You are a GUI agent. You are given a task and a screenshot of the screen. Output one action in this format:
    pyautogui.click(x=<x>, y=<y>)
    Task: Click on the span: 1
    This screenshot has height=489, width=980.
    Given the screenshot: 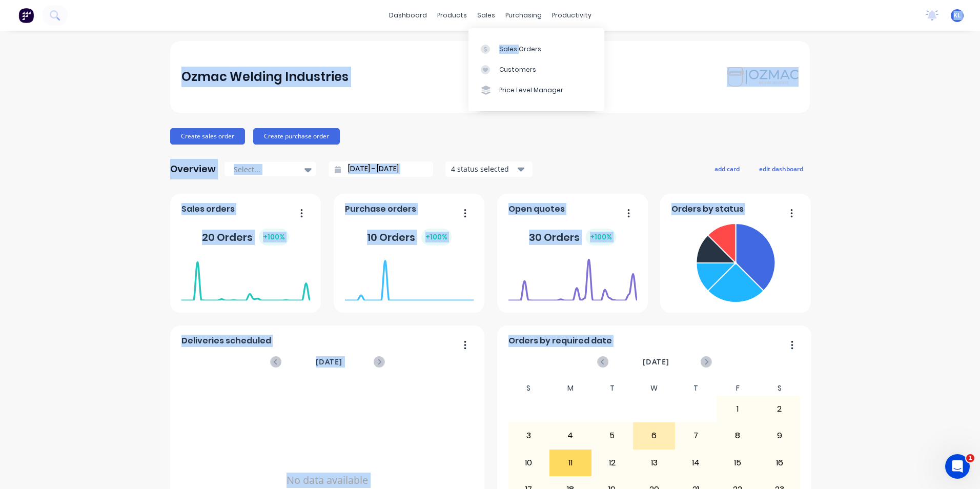 What is the action you would take?
    pyautogui.click(x=971, y=458)
    